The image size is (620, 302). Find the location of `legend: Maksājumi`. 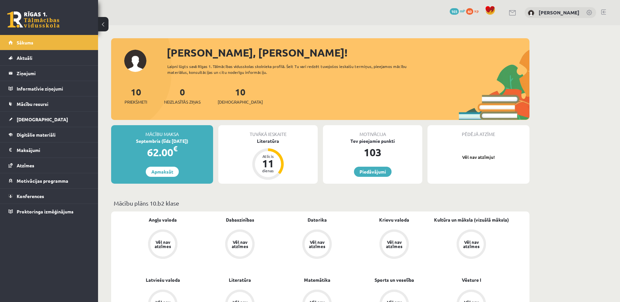

legend: Maksājumi is located at coordinates (53, 150).